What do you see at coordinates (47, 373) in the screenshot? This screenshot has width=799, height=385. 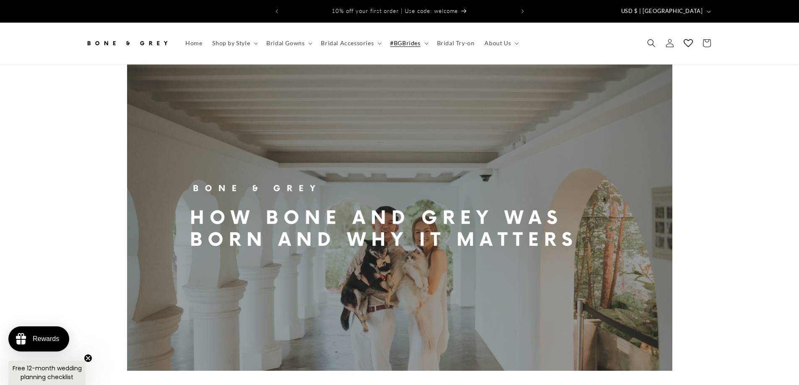 I see `span: Free 12-month wedding planning checklist` at bounding box center [47, 373].